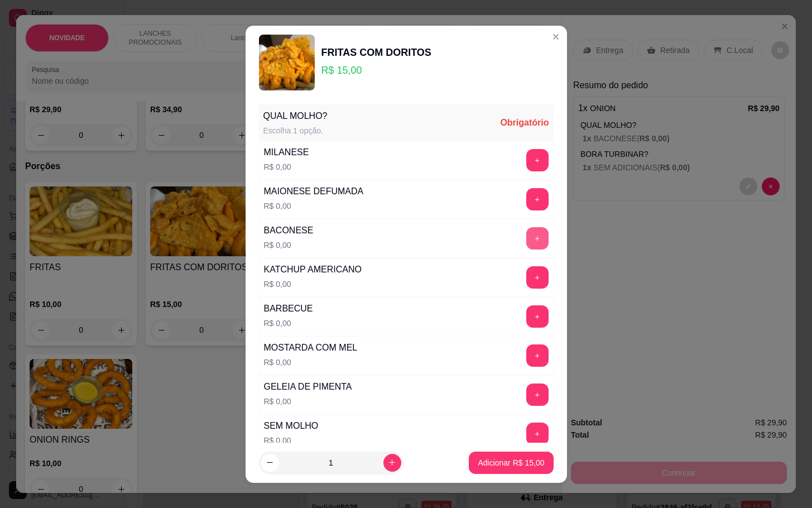 The height and width of the screenshot is (508, 812). What do you see at coordinates (295, 131) in the screenshot?
I see `div: Escolha 1 opção.` at bounding box center [295, 131].